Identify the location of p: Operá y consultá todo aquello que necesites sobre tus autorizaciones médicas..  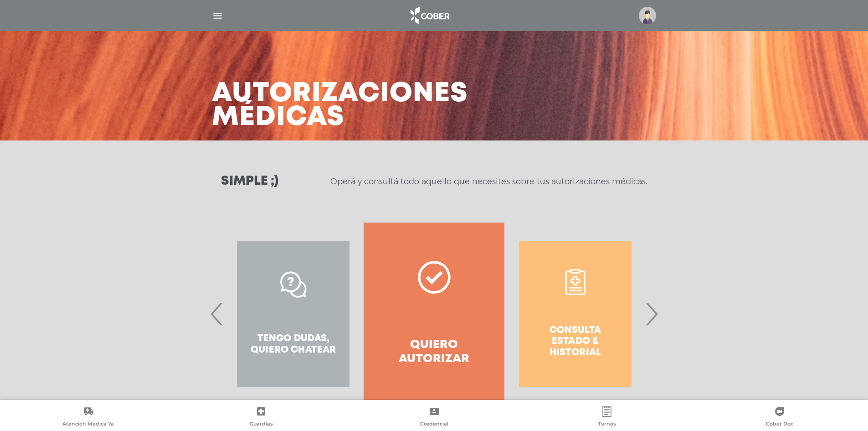
(488, 181).